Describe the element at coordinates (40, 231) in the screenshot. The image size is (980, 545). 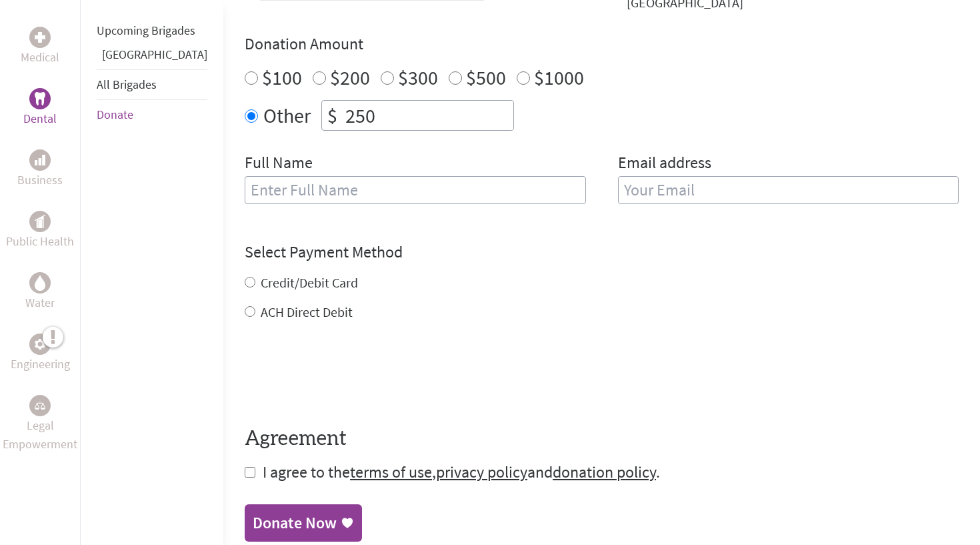
I see `a: Public HealthPublic Health` at that location.